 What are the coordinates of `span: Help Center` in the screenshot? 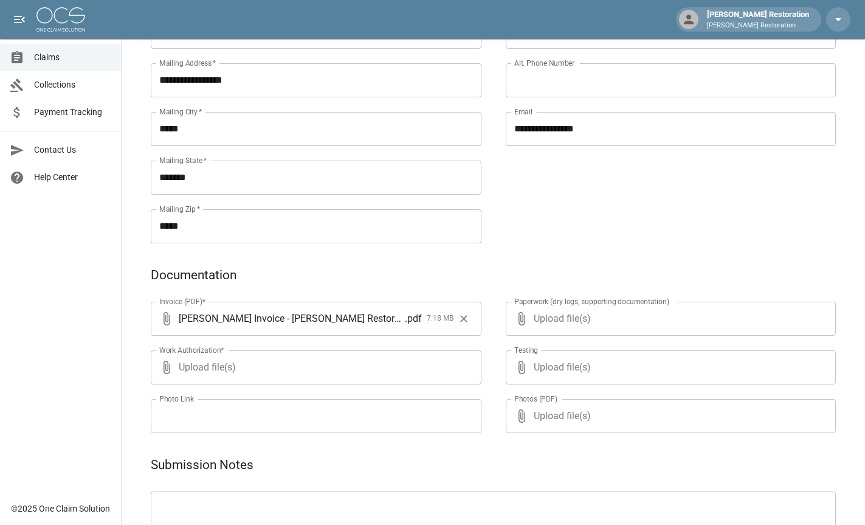 It's located at (72, 177).